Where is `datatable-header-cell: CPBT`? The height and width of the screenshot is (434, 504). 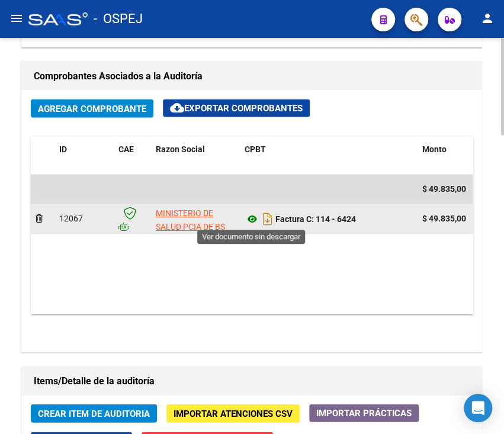
datatable-header-cell: CPBT is located at coordinates (329, 156).